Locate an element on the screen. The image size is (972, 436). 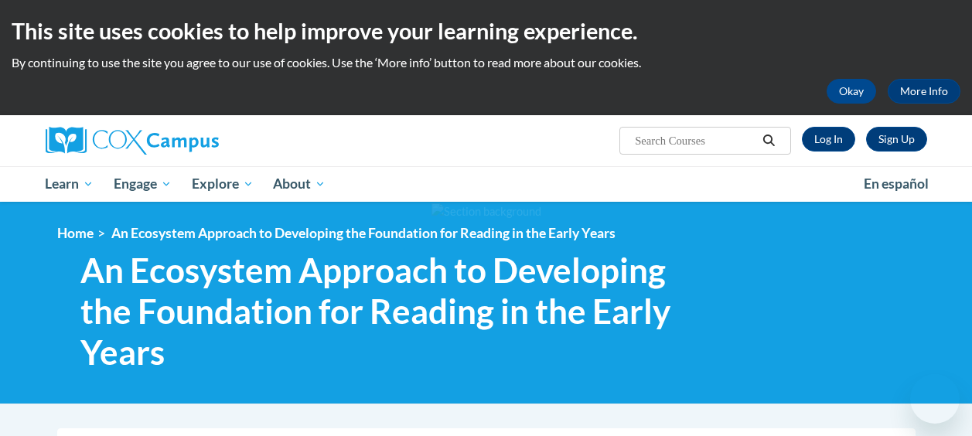
a: Engage is located at coordinates (142, 184).